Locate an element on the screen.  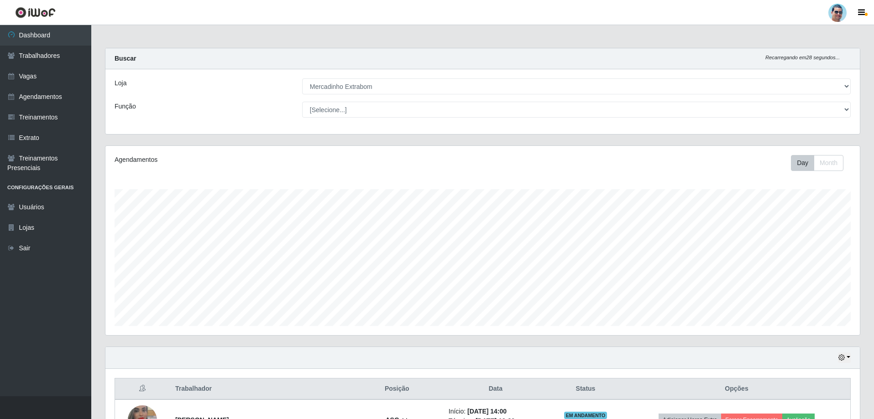
li: Início: is located at coordinates (496, 412).